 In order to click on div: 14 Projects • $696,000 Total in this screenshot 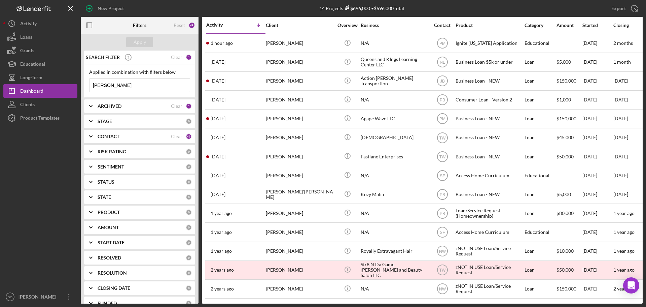, I will do `click(362, 8)`.